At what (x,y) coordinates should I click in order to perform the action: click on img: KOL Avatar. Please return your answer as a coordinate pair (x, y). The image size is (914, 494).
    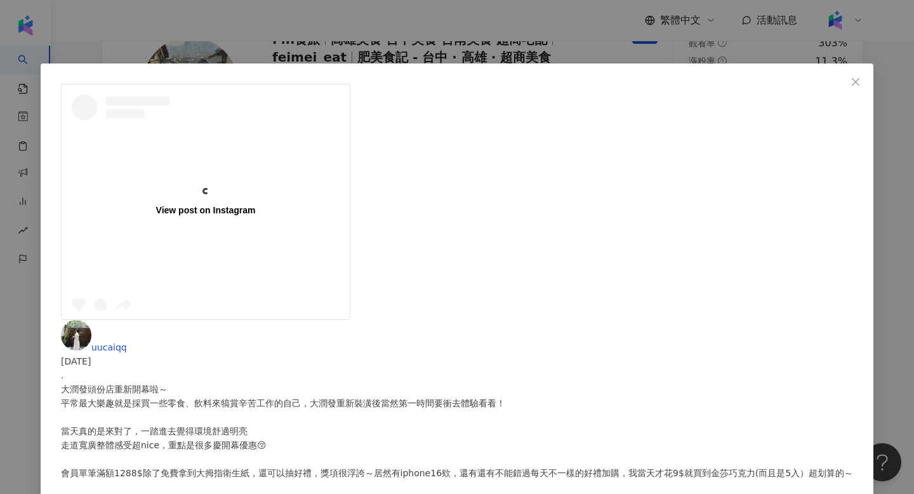
    Looking at the image, I should click on (76, 335).